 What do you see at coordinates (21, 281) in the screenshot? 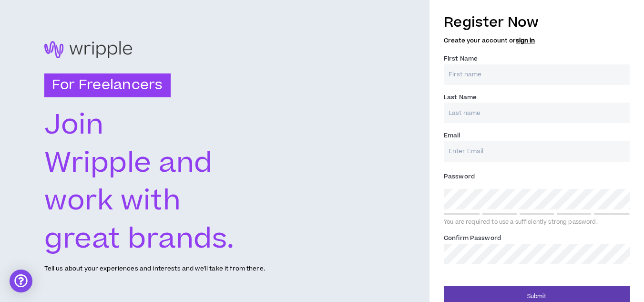
I see `div: Open Intercom Messenger` at bounding box center [21, 281].